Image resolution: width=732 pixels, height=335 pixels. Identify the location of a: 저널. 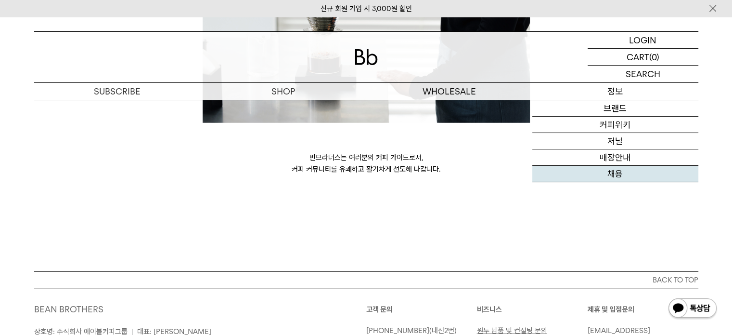
(615, 141).